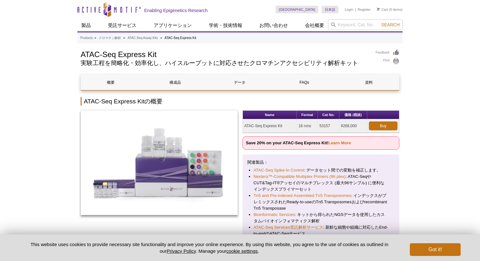 This screenshot has width=480, height=261. What do you see at coordinates (86, 25) in the screenshot?
I see `a: 製品` at bounding box center [86, 25].